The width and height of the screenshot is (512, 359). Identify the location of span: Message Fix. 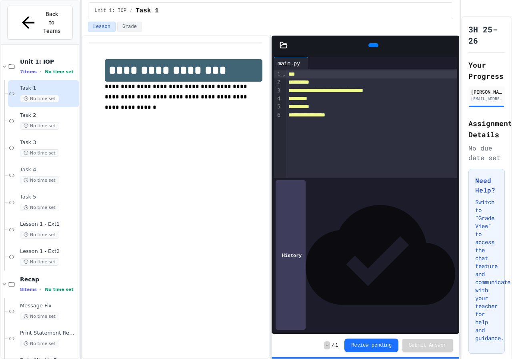
(49, 306).